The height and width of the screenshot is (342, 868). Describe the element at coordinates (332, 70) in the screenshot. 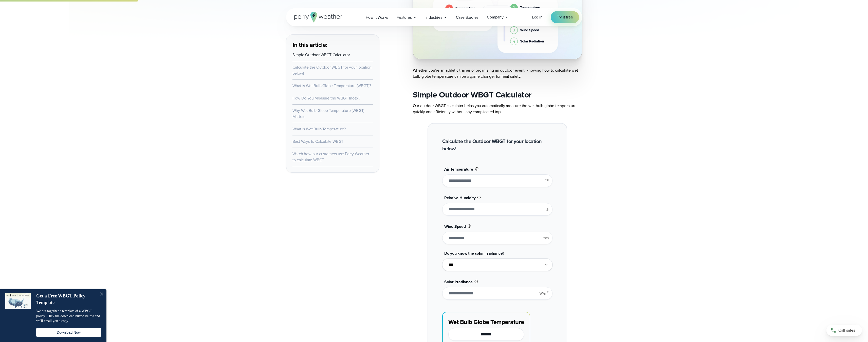

I see `a: Calculate the Outdoor WBGT for your location below!` at that location.